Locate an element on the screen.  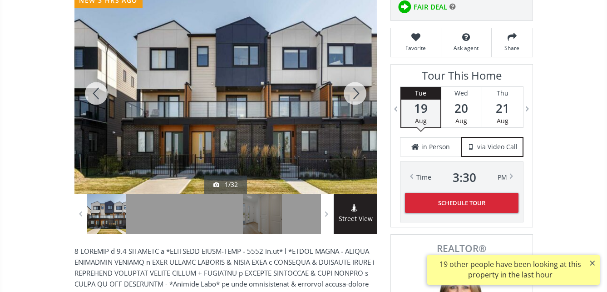
span: in Person is located at coordinates (436, 147).